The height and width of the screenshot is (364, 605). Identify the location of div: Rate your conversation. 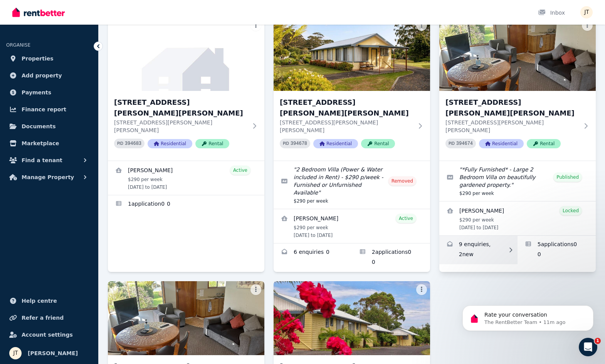
(60, 85).